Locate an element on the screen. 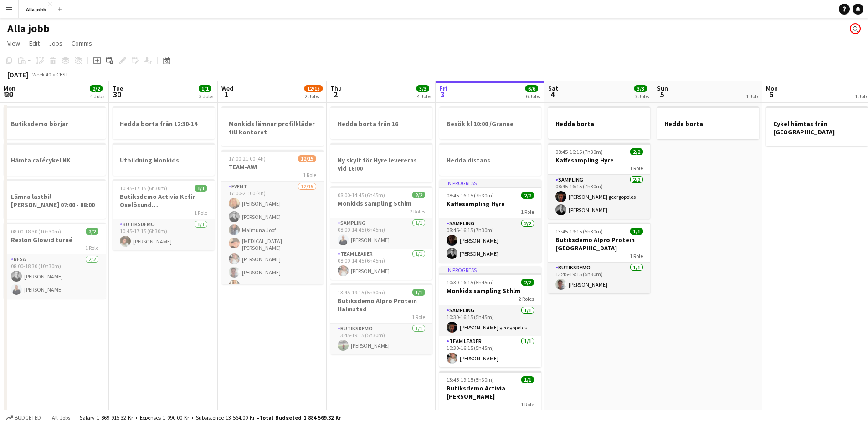 The width and height of the screenshot is (868, 425). span: 2 Roles is located at coordinates (417, 211).